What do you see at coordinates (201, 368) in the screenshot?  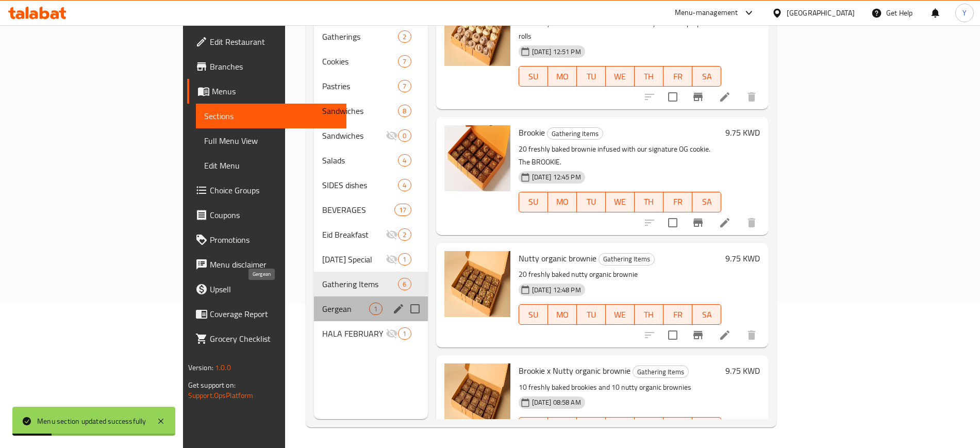 I see `span: Version:` at bounding box center [201, 368].